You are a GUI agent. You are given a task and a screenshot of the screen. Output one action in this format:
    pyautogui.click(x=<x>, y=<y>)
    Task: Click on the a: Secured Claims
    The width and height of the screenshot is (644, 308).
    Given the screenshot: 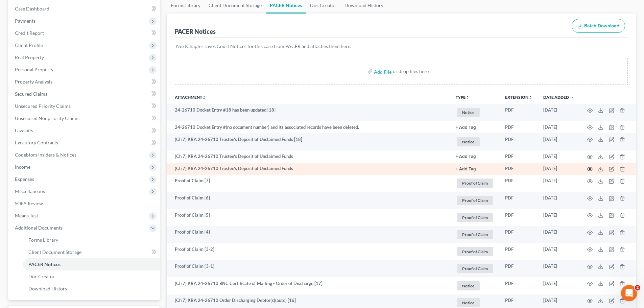 What is the action you would take?
    pyautogui.click(x=85, y=94)
    